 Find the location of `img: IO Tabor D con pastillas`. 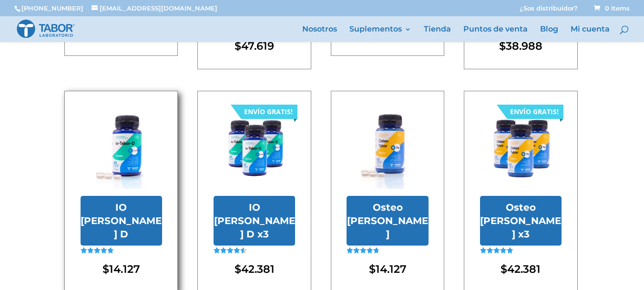

img: IO Tabor D con pastillas is located at coordinates (121, 148).